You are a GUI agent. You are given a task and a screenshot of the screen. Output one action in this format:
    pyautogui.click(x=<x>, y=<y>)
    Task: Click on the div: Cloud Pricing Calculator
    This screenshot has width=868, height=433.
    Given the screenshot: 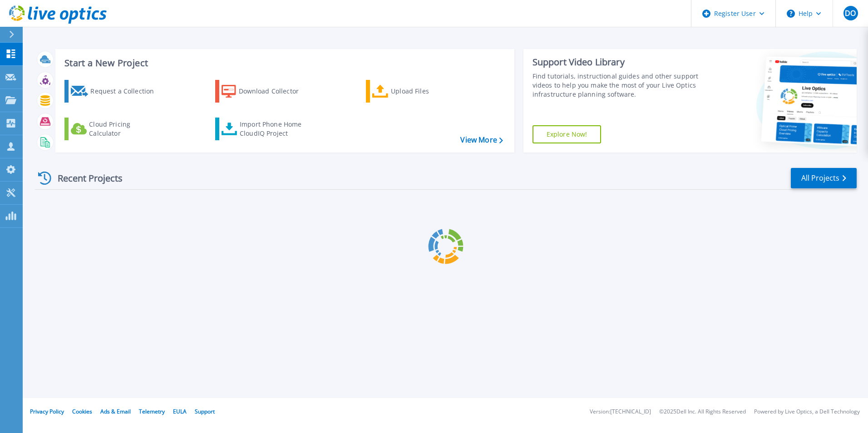 What is the action you would take?
    pyautogui.click(x=125, y=129)
    